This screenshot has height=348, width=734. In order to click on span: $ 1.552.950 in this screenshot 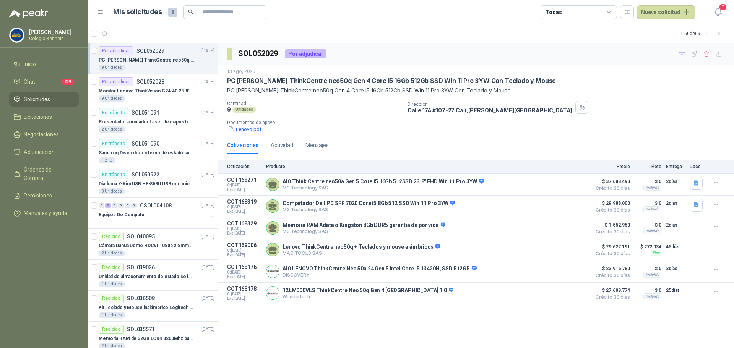, I will do `click(611, 225)`.